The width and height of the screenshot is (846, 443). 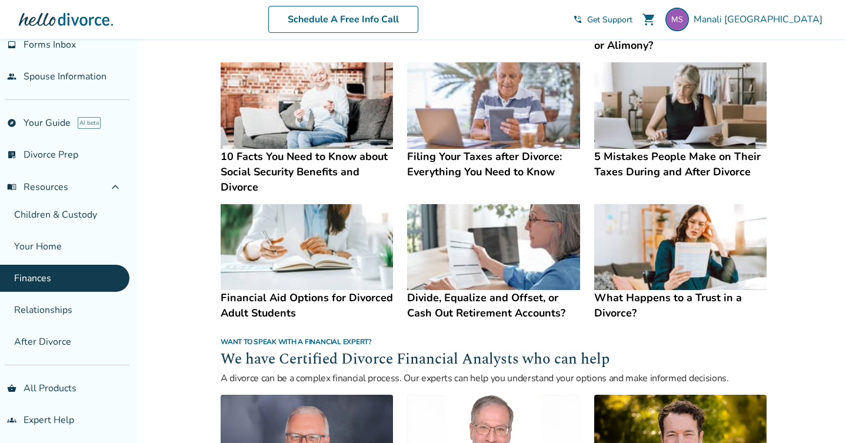 What do you see at coordinates (12, 76) in the screenshot?
I see `span: people` at bounding box center [12, 76].